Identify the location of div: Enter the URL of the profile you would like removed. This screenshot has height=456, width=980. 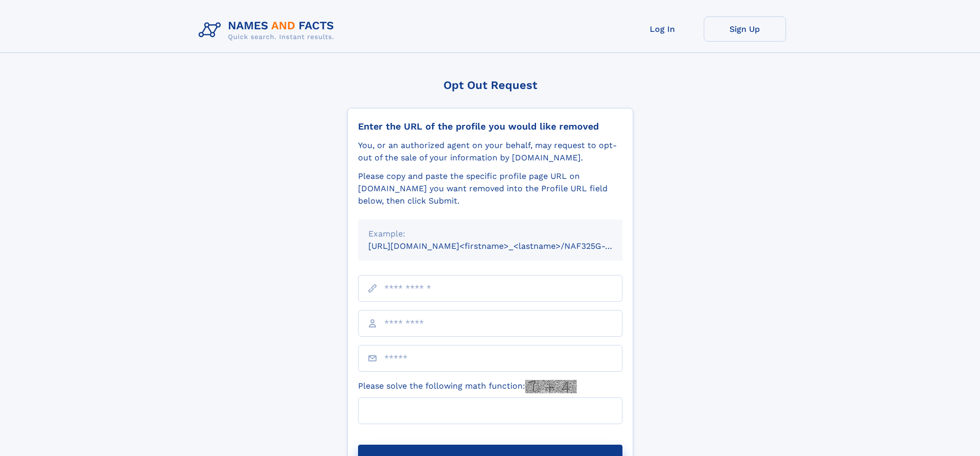
(490, 127).